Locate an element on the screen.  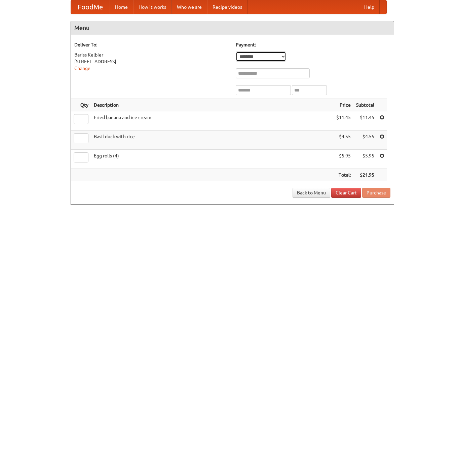
div: Bariss Kelbier is located at coordinates (151, 55).